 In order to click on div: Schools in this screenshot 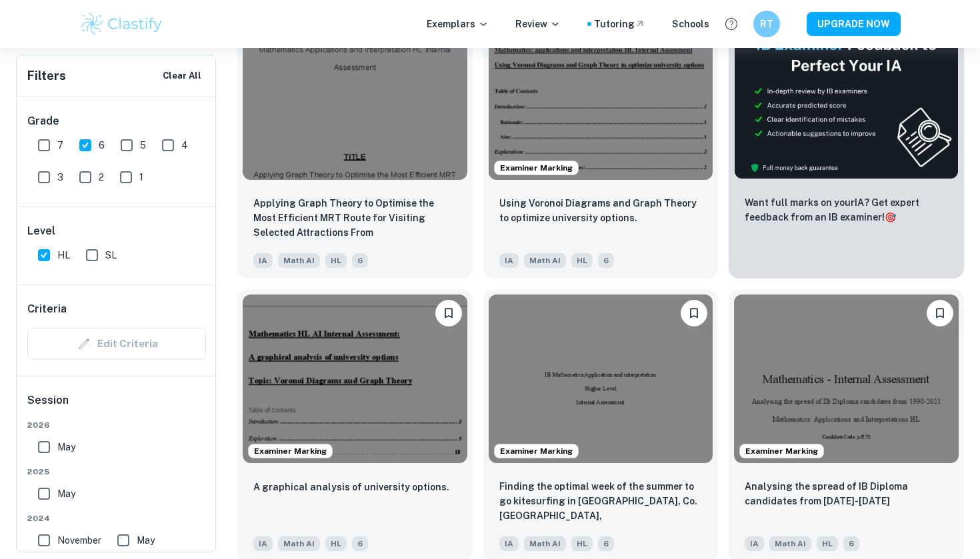, I will do `click(690, 24)`.